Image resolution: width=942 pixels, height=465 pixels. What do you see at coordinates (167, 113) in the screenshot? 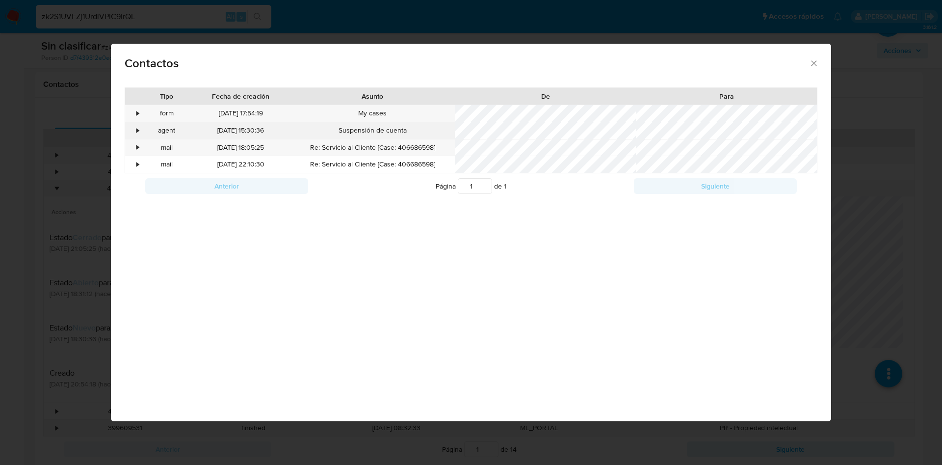
I see `div: form` at bounding box center [167, 113].